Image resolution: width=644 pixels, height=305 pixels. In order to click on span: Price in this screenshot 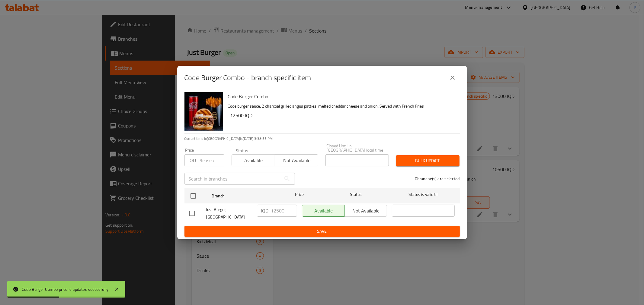, I will do `click(299, 194)`.